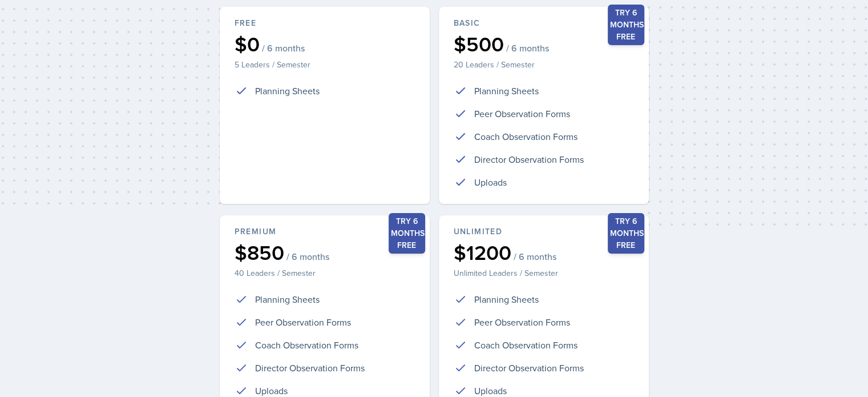 Image resolution: width=868 pixels, height=397 pixels. What do you see at coordinates (544, 232) in the screenshot?
I see `div: Unlimited` at bounding box center [544, 232].